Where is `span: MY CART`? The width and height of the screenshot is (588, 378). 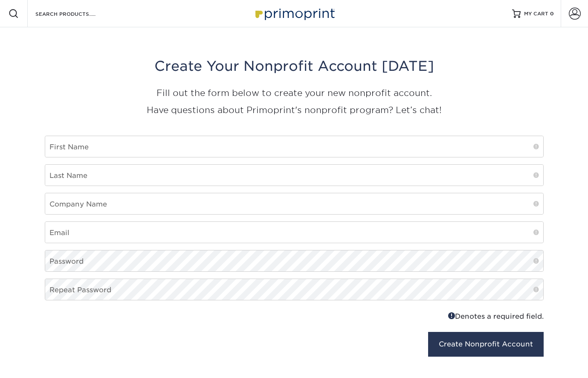
span: MY CART is located at coordinates (536, 13).